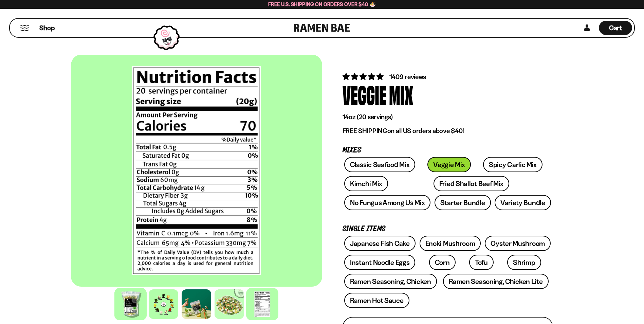 The image size is (644, 324). What do you see at coordinates (481, 262) in the screenshot?
I see `a: Tofu` at bounding box center [481, 262].